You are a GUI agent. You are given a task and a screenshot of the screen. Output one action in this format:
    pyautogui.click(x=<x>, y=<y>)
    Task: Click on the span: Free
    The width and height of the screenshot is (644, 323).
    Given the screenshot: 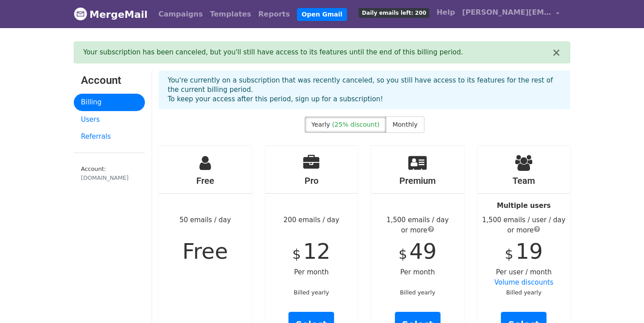 What is the action you would take?
    pyautogui.click(x=205, y=252)
    